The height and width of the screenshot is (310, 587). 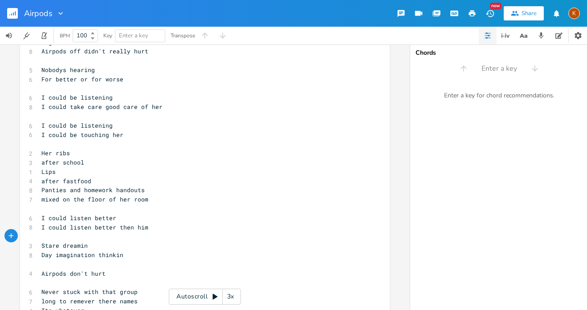 What do you see at coordinates (38, 13) in the screenshot?
I see `span: Airpods` at bounding box center [38, 13].